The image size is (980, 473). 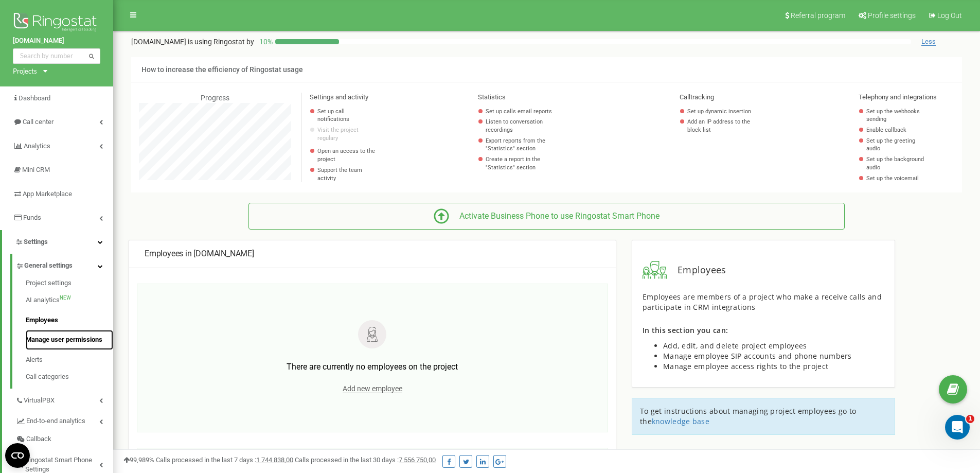 I want to click on img: Ringostat logo, so click(x=56, y=23).